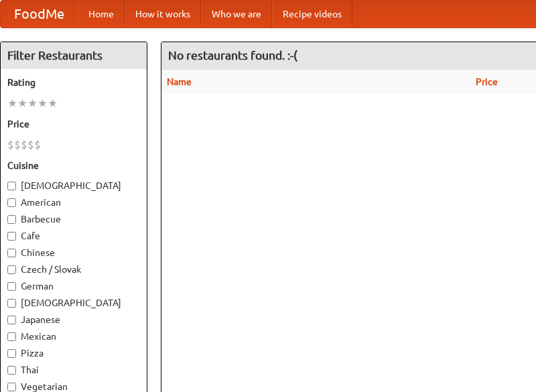  I want to click on label: Mexican, so click(73, 336).